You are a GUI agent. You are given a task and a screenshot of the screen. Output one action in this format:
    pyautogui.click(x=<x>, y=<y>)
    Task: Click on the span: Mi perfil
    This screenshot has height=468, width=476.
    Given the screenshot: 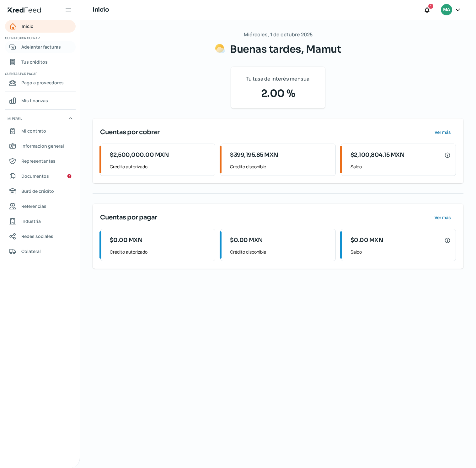 What is the action you would take?
    pyautogui.click(x=15, y=119)
    